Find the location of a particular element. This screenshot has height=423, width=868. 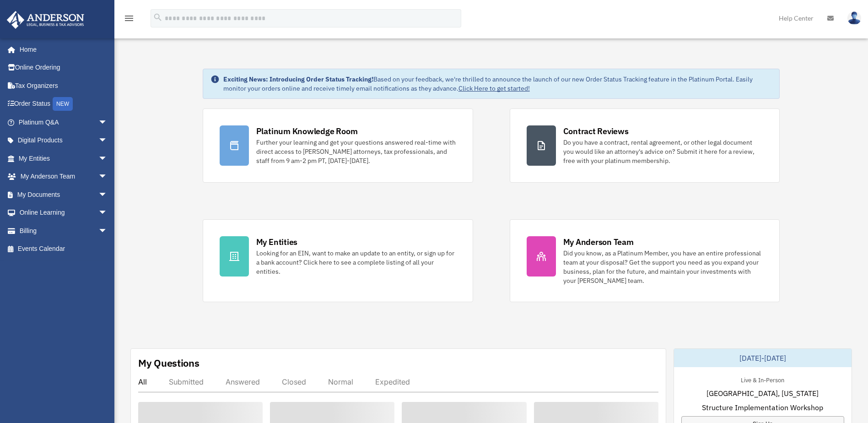

a: Digital Productsarrow_drop_down is located at coordinates (63, 140).